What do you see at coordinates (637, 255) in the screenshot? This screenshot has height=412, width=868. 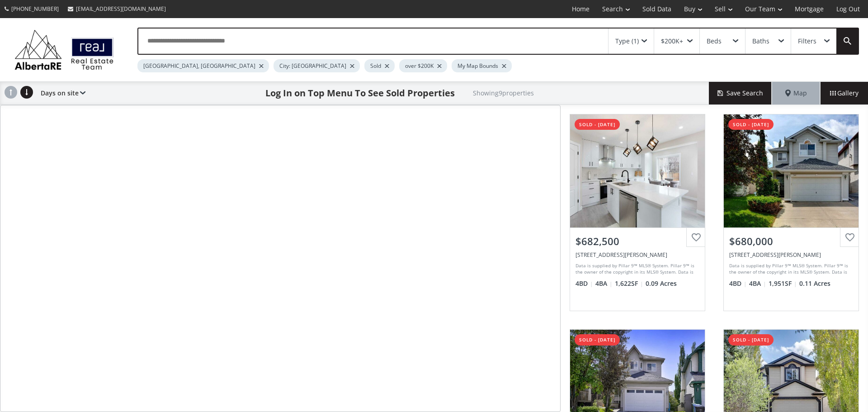 I see `div: 13030 Douglas Ridge Grove SE, Calgary, AB T2Z3H7` at bounding box center [637, 255].